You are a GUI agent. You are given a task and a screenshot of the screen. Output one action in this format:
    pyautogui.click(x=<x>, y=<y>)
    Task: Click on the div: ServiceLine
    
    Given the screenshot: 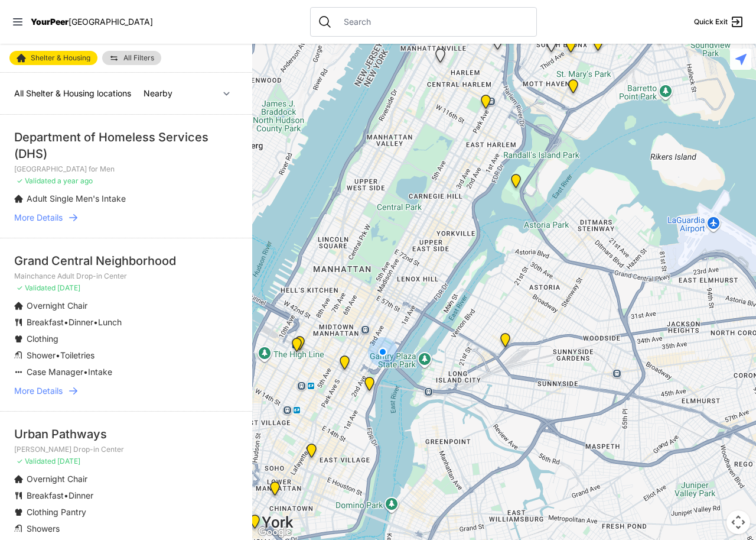 What is the action you would take?
    pyautogui.click(x=297, y=347)
    